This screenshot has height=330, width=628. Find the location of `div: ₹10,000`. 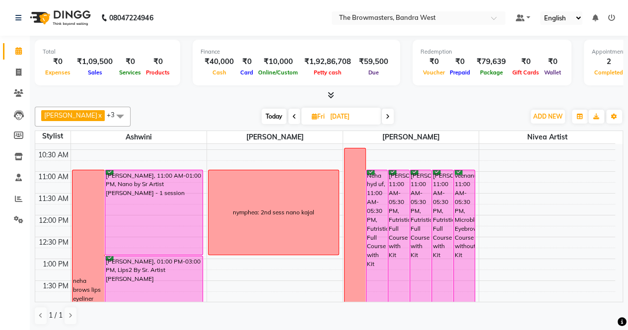

div: ₹10,000 is located at coordinates (278, 62).